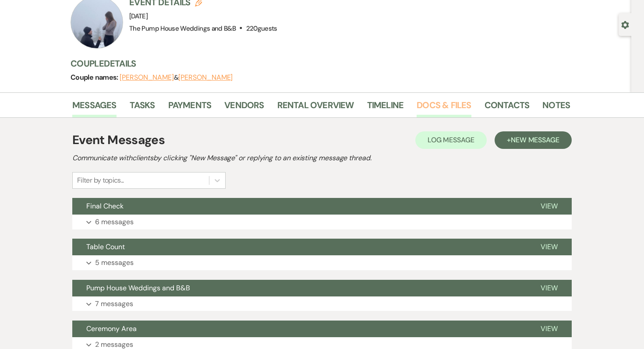 Image resolution: width=644 pixels, height=349 pixels. Describe the element at coordinates (114, 304) in the screenshot. I see `p: 7 messages` at that location.